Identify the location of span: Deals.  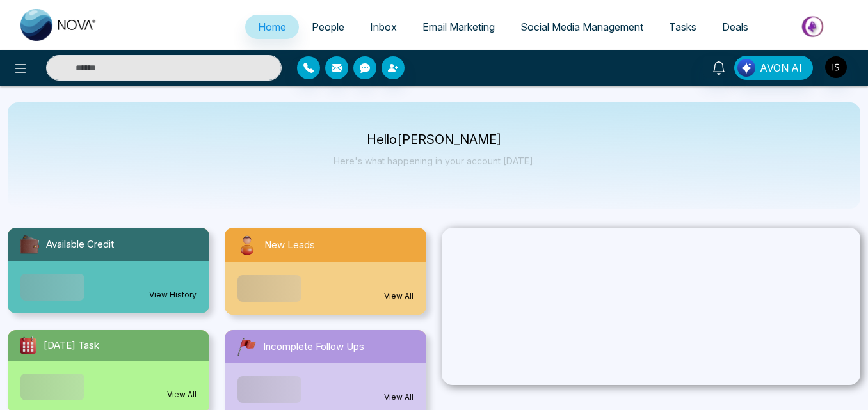
(735, 27).